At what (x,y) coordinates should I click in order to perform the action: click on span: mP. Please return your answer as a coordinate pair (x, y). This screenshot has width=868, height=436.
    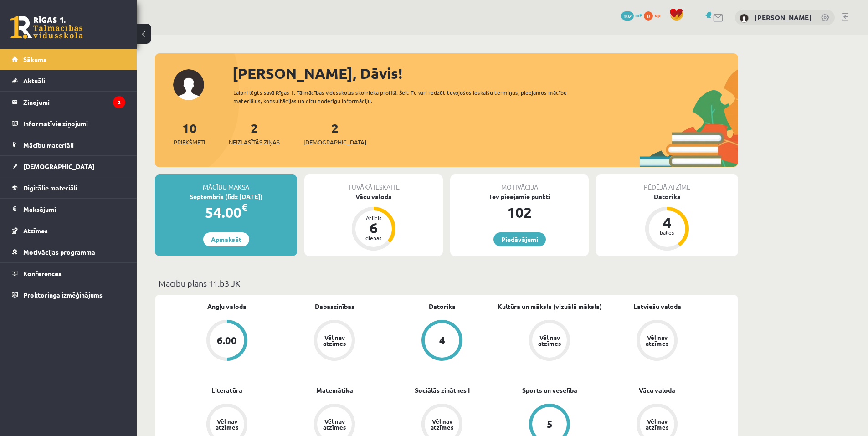
    Looking at the image, I should click on (639, 15).